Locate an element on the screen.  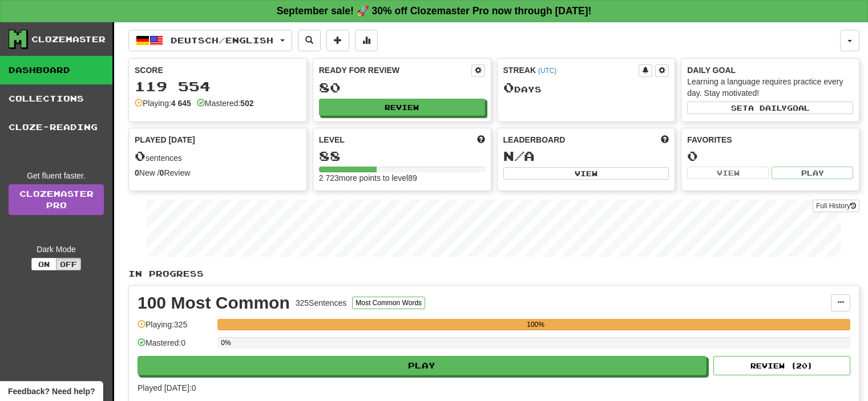
div: 325 Sentences is located at coordinates (321, 303).